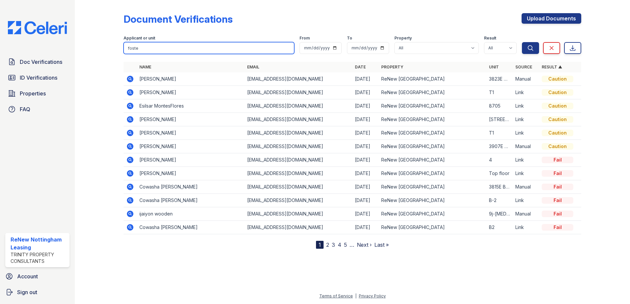 This screenshot has width=630, height=304. I want to click on a: Unit, so click(494, 67).